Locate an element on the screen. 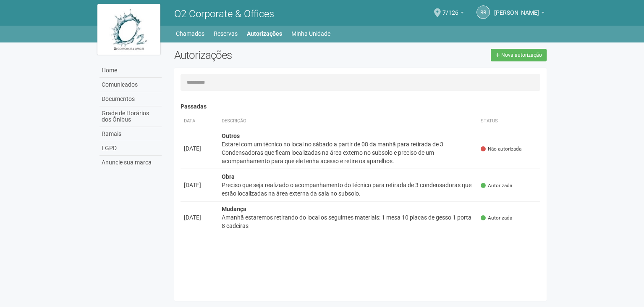 The width and height of the screenshot is (644, 307). th: Status is located at coordinates (509, 121).